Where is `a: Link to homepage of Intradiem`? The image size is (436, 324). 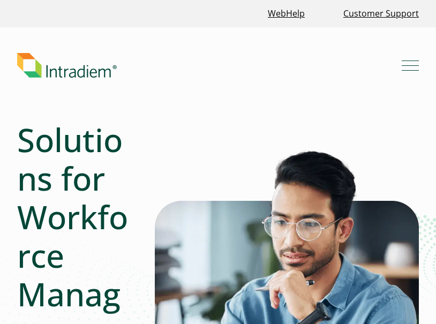
a: Link to homepage of Intradiem is located at coordinates (210, 65).